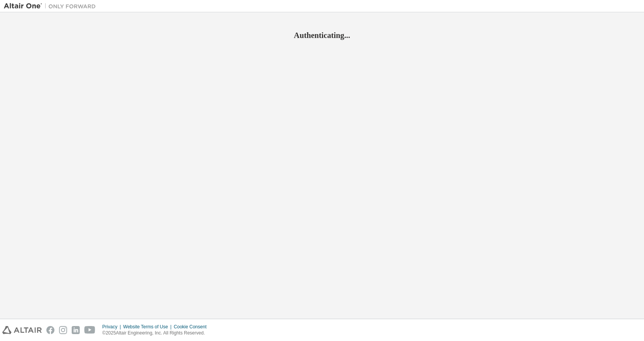  What do you see at coordinates (52, 6) in the screenshot?
I see `img: Altair One` at bounding box center [52, 6].